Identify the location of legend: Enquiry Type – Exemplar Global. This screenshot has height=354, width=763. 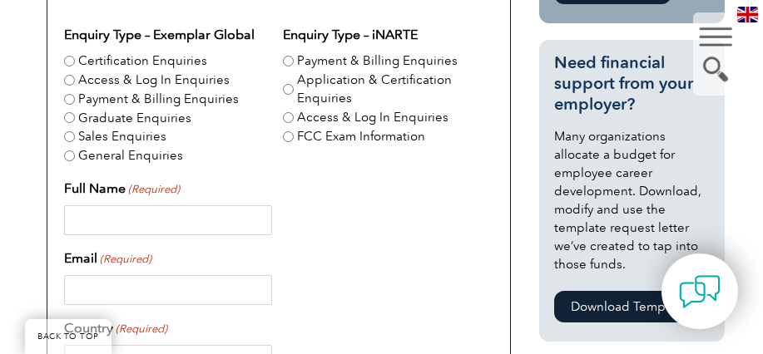
(159, 35).